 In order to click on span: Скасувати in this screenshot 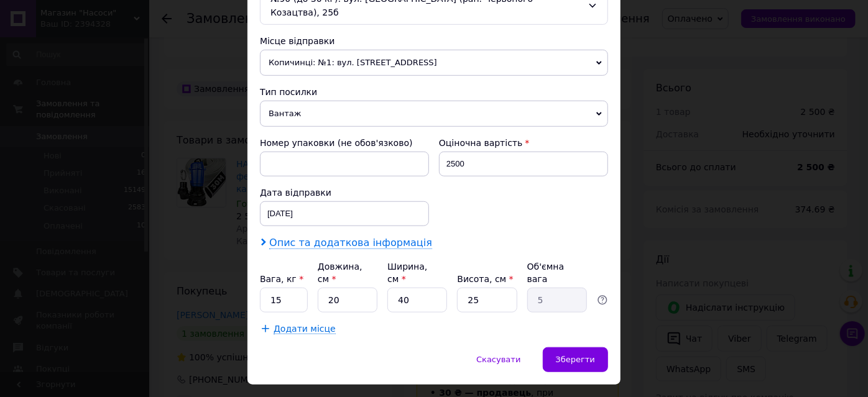, I will do `click(498, 359)`.